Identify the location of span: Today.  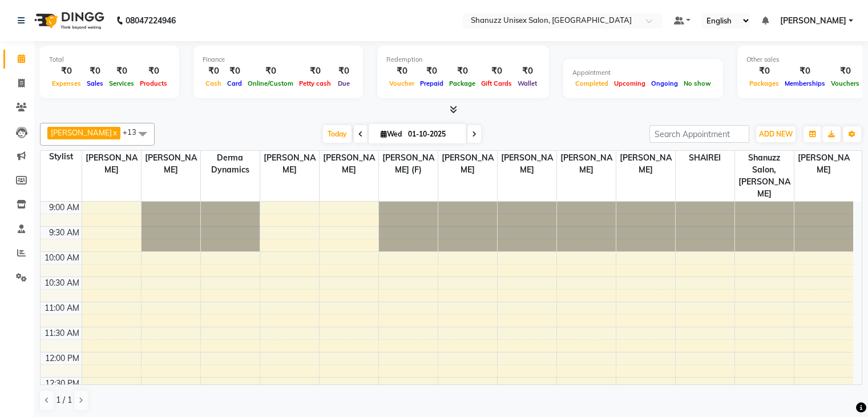
(338, 134).